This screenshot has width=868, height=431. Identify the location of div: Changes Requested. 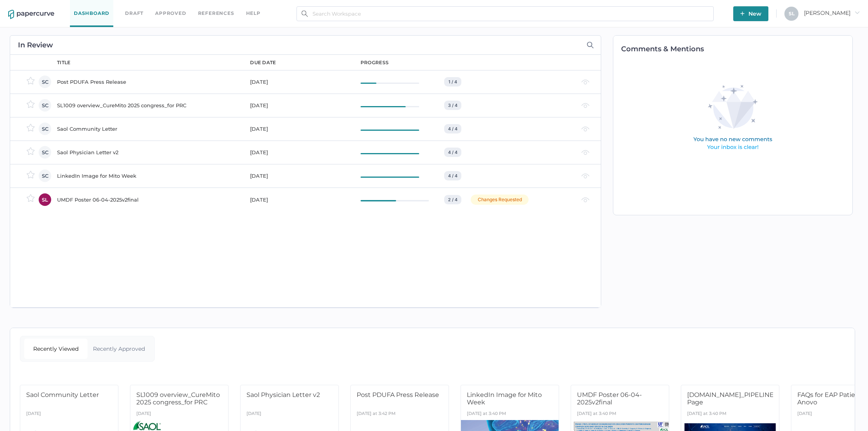
(500, 199).